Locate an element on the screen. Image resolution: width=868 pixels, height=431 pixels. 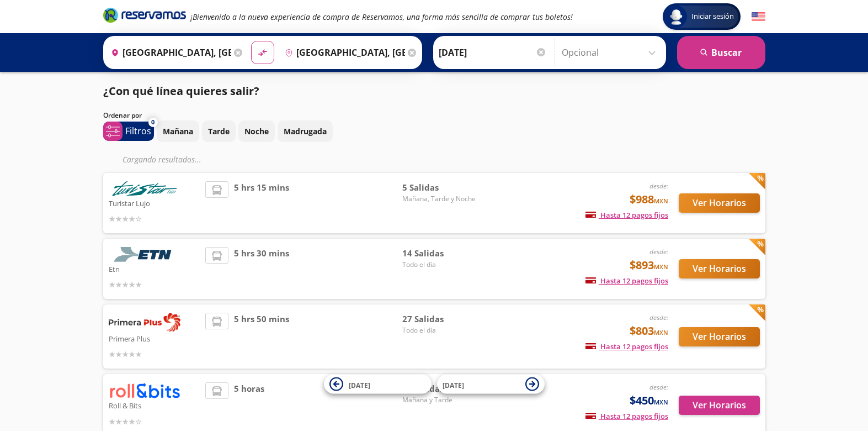
span: 14 Salidas is located at coordinates (441, 253).